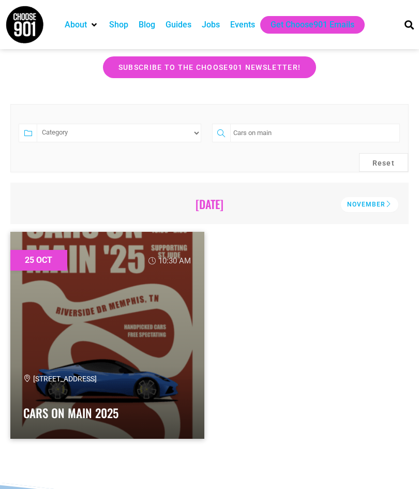  I want to click on div: Events, so click(243, 25).